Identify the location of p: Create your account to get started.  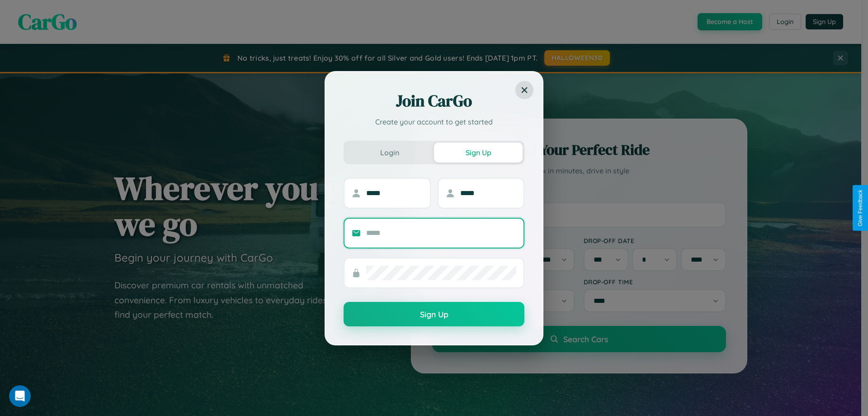
(434, 122).